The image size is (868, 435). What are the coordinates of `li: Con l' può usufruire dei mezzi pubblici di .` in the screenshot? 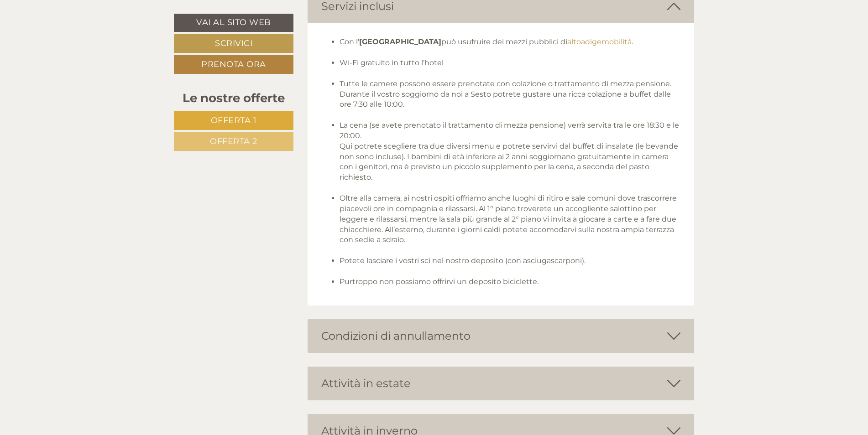 It's located at (510, 48).